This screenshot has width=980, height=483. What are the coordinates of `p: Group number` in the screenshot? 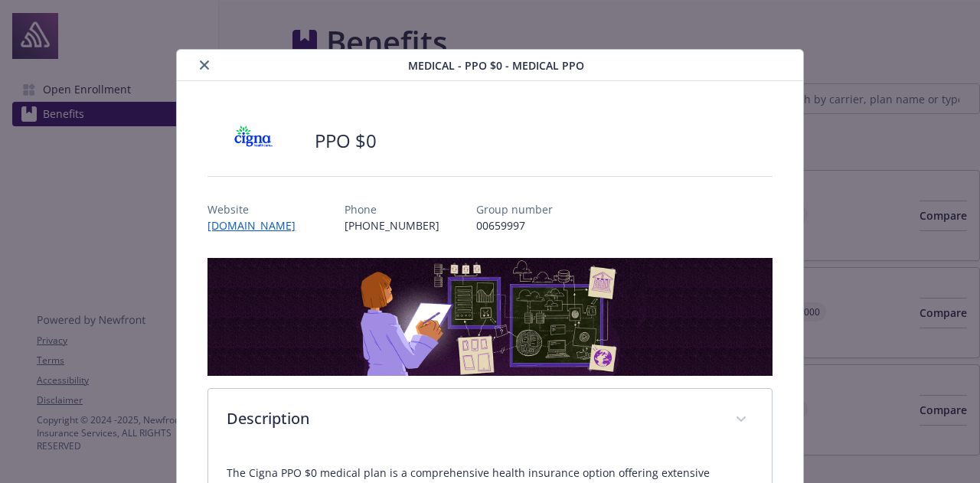 It's located at (514, 208).